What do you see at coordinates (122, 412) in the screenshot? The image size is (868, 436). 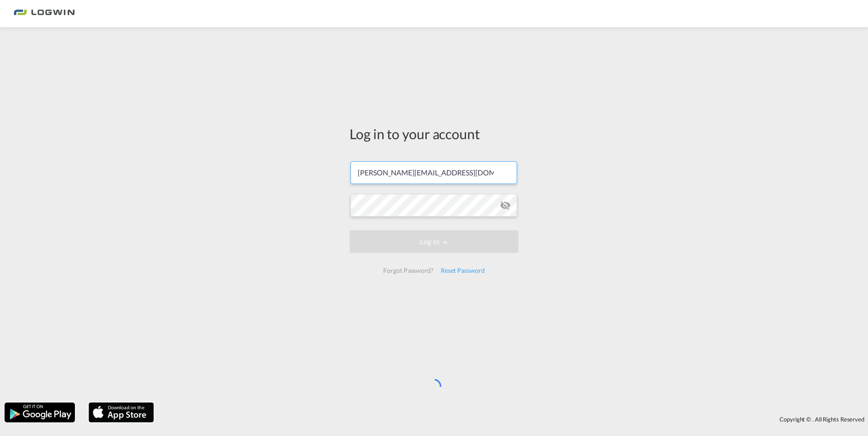 I see `img: apple.png` at bounding box center [122, 412].